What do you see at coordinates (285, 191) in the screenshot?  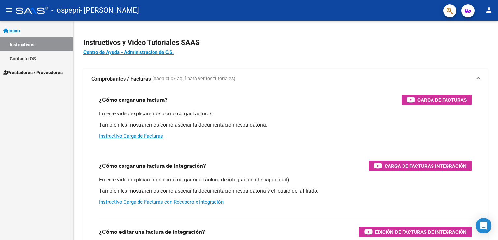 I see `p: También les mostraremos cómo asociar la documentación respaldatoria y el legajo del afiliado.` at bounding box center [285, 191].